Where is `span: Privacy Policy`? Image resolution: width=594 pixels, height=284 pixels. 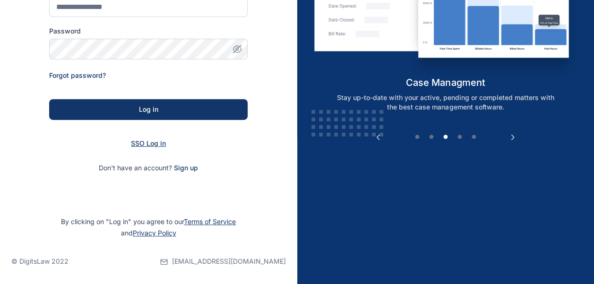
span: Privacy Policy is located at coordinates (154, 233).